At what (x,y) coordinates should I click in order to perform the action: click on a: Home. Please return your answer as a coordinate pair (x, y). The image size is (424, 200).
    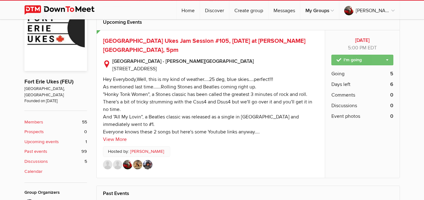
    Looking at the image, I should click on (188, 10).